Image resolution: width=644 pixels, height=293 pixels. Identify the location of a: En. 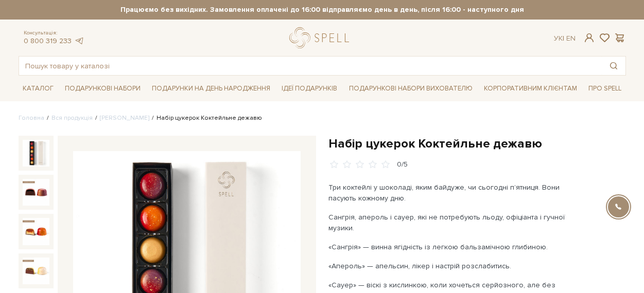
(570, 38).